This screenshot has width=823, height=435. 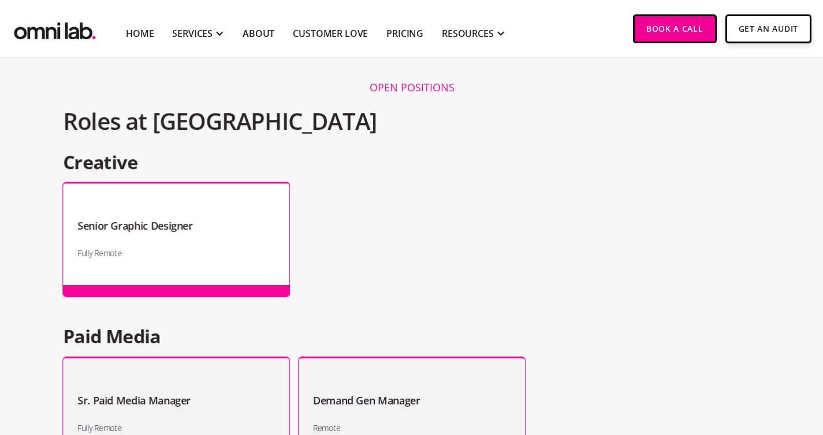 What do you see at coordinates (411, 87) in the screenshot?
I see `div: OPEN POSITIONS` at bounding box center [411, 87].